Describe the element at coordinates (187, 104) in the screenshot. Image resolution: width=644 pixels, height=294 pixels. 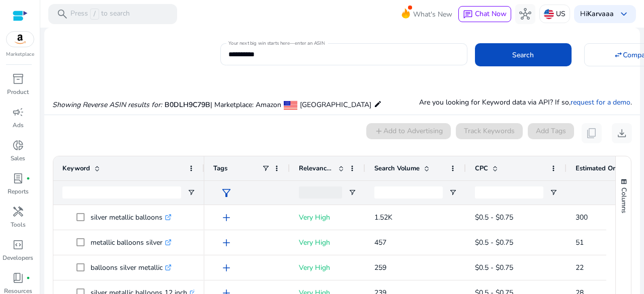
I see `span: B0DLH9C79B` at that location.